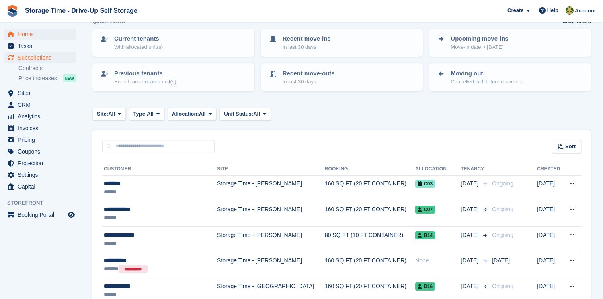  What do you see at coordinates (81, 10) in the screenshot?
I see `a: Storage Time - Drive-Up Self Storage` at bounding box center [81, 10].